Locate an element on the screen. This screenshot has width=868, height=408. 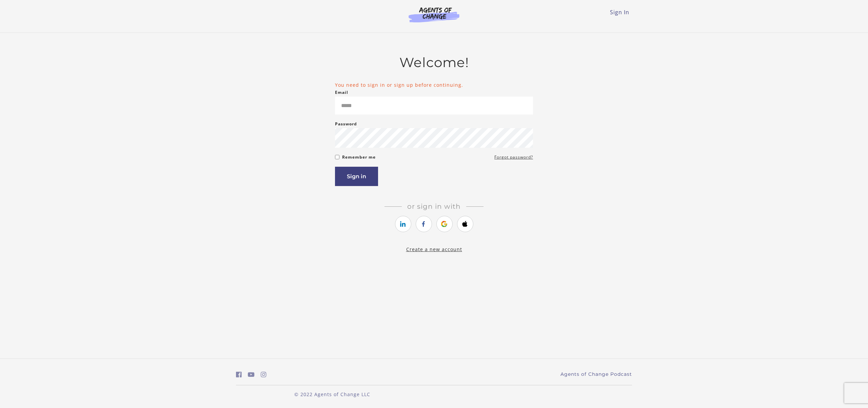
a: https://www.facebook.com/groups/aswbtestprep (Open in a new window) is located at coordinates (239, 375).